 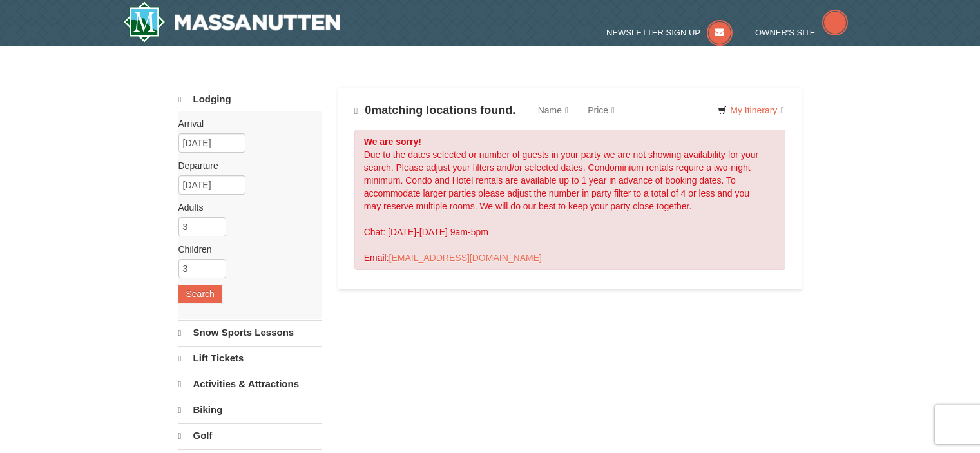 I want to click on a: Newsletter Sign Up, so click(x=669, y=32).